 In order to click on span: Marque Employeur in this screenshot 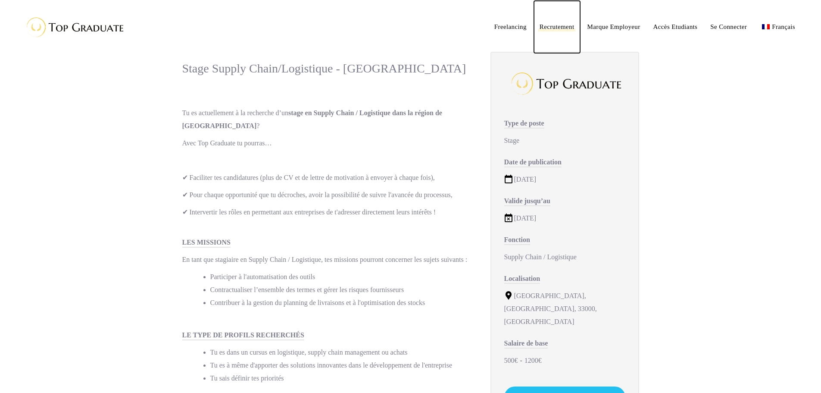, I will do `click(614, 27)`.